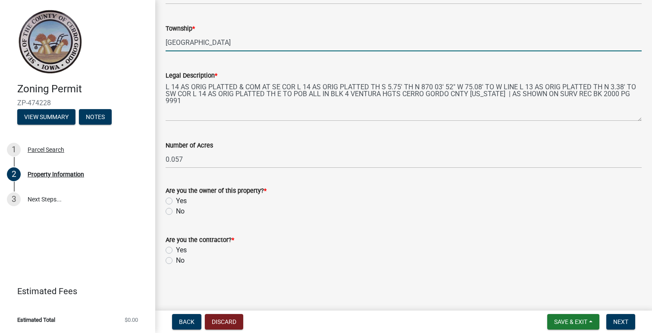  Describe the element at coordinates (14, 150) in the screenshot. I see `div: 1` at that location.